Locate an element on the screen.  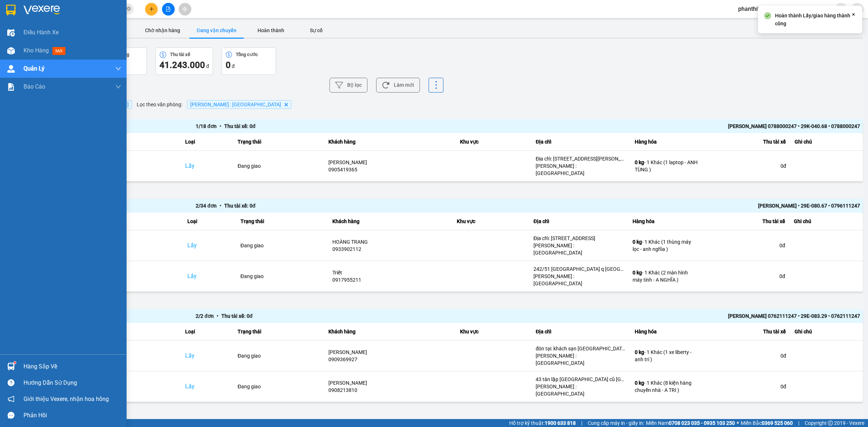
span: Báo cáo is located at coordinates (34, 87).